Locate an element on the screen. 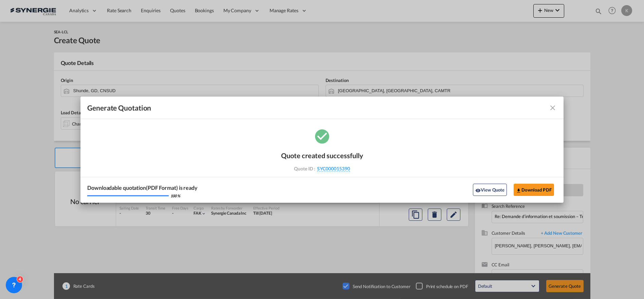  button: Download PDF is located at coordinates (534, 190).